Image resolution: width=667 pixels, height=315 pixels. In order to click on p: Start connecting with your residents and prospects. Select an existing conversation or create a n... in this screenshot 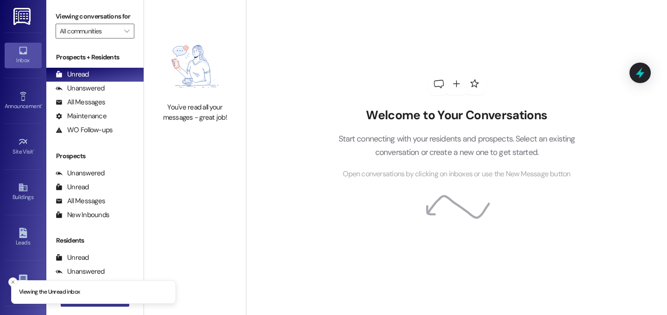, I will do `click(457, 145)`.